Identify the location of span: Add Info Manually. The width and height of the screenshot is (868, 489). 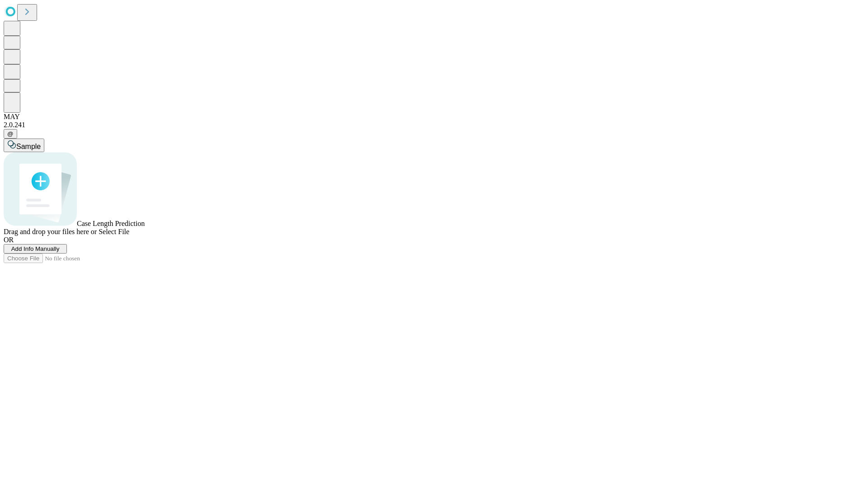
(35, 249).